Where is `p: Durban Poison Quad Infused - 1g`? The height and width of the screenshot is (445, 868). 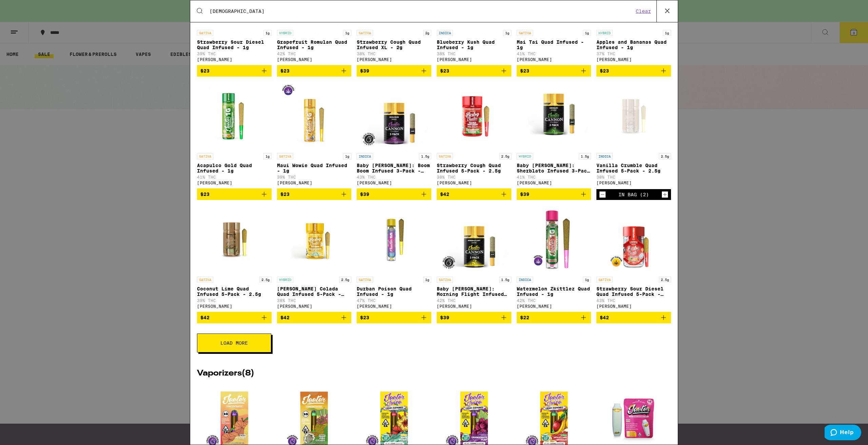
p: Durban Poison Quad Infused - 1g is located at coordinates (394, 291).